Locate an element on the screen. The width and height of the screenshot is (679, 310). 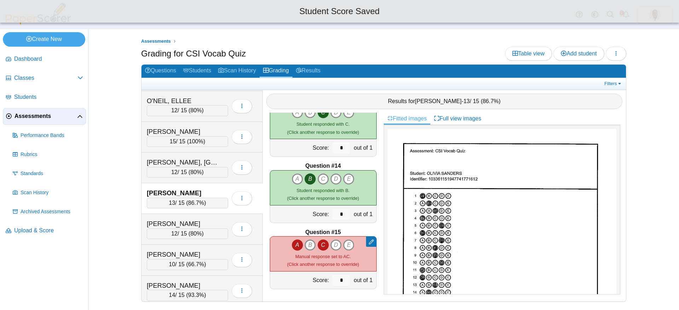
span: Archived Assessments is located at coordinates (52, 212).